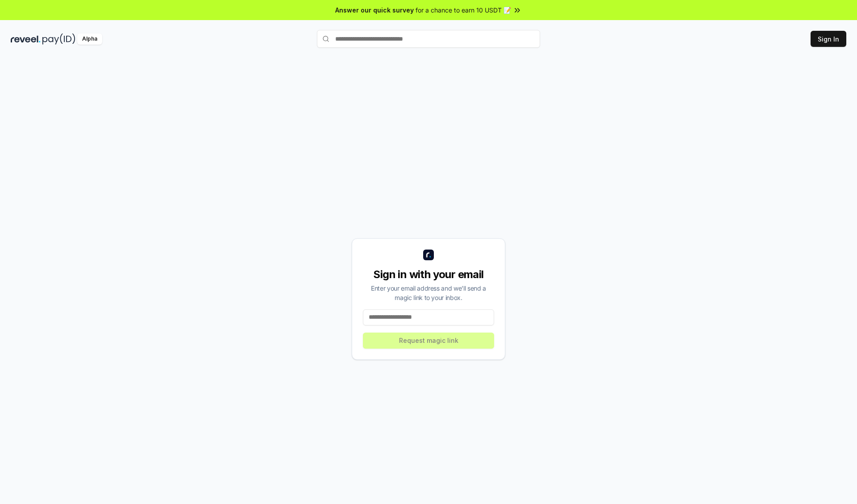 This screenshot has width=857, height=504. Describe the element at coordinates (89, 39) in the screenshot. I see `div: Alpha` at that location.